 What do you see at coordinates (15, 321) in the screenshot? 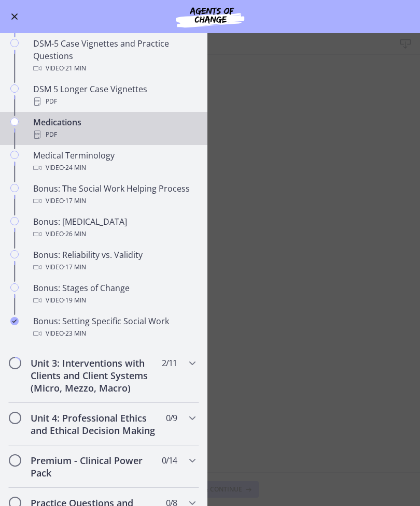
I see `i: Completed` at bounding box center [15, 321].